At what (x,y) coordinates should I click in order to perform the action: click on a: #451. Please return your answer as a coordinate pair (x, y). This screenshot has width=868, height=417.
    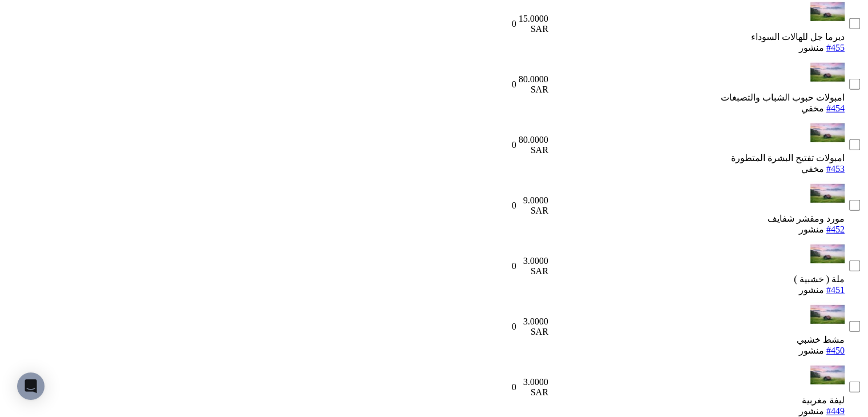
    Looking at the image, I should click on (836, 290).